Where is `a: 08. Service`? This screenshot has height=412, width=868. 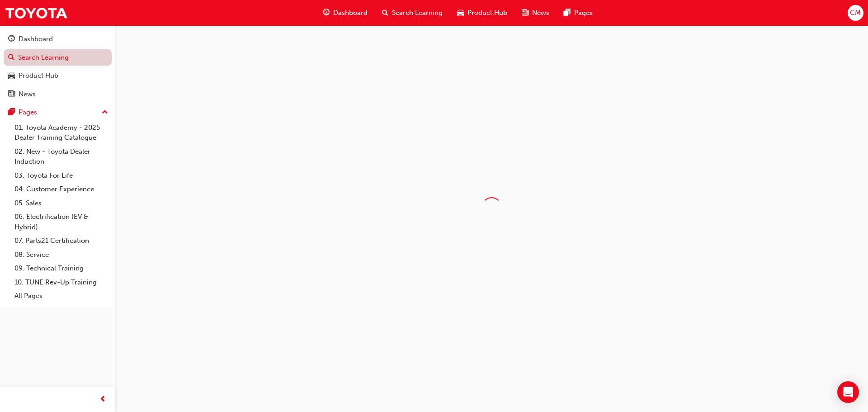
a: 08. Service is located at coordinates (61, 254).